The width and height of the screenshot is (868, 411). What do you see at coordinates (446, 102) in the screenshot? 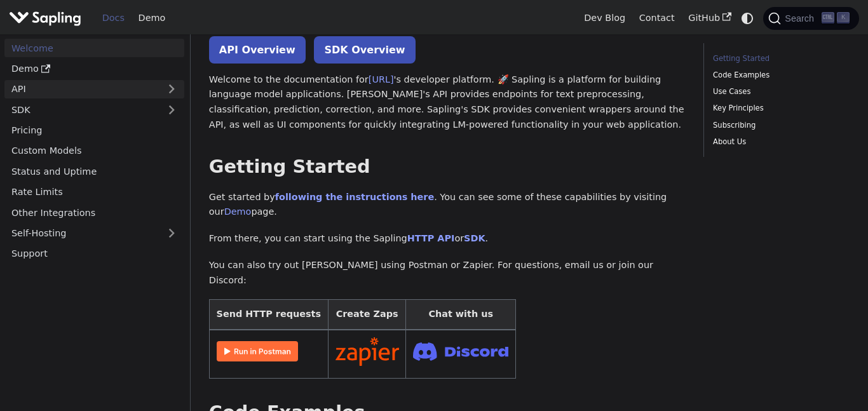
I see `p: Welcome to the documentation for 's developer platform. 🚀 Sapling is a platform for building lang...` at bounding box center [446, 102].